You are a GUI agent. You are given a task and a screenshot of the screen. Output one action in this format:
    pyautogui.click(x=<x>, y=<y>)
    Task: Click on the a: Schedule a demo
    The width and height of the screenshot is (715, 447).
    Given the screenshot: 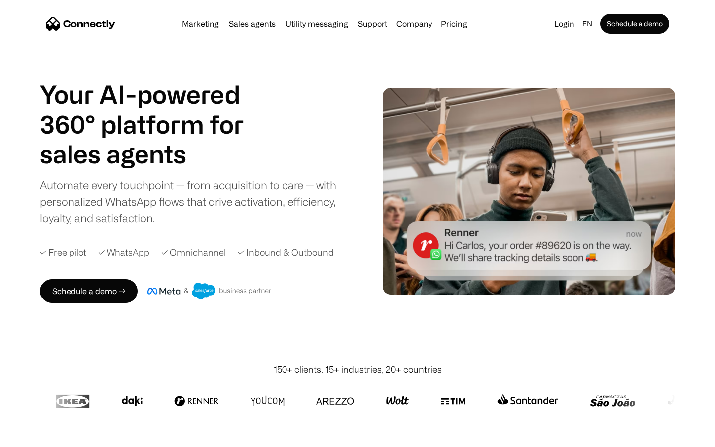 What is the action you would take?
    pyautogui.click(x=634, y=24)
    